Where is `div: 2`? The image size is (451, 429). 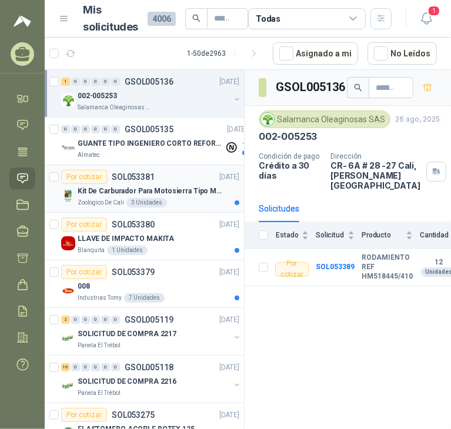
div: 2 is located at coordinates (65, 320).